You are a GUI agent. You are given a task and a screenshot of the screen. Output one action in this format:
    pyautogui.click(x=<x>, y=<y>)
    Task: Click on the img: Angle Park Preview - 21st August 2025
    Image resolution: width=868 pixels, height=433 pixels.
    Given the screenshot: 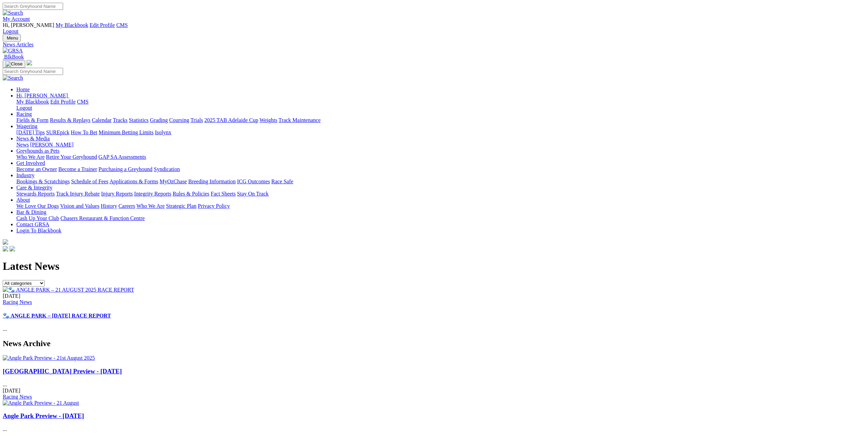 What is the action you would take?
    pyautogui.click(x=49, y=358)
    